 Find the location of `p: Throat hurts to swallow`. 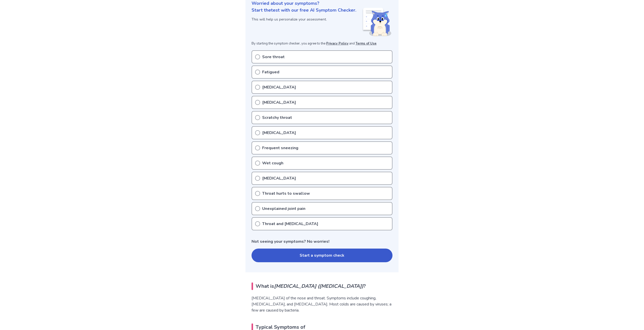

p: Throat hurts to swallow is located at coordinates (286, 193).